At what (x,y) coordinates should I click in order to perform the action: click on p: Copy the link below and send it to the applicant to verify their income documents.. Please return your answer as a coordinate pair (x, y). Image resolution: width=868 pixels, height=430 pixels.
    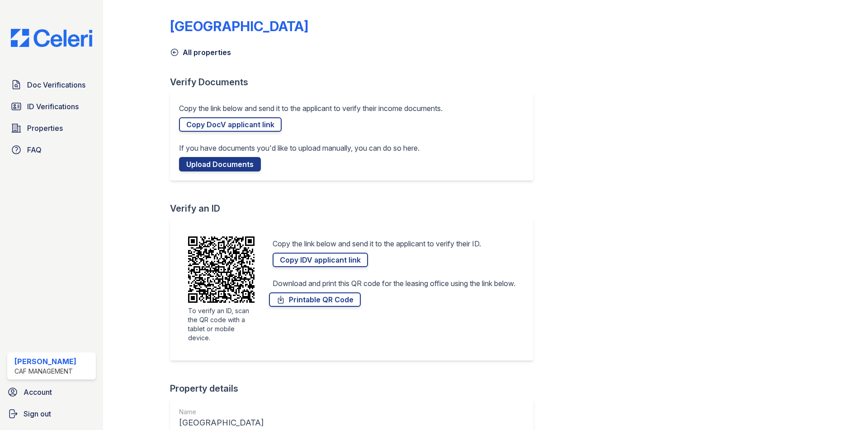
    Looking at the image, I should click on (310, 109).